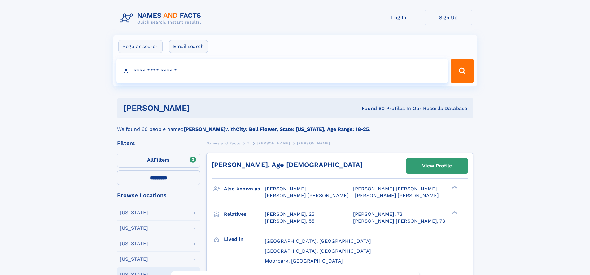 The width and height of the screenshot is (590, 275). Describe the element at coordinates (282, 71) in the screenshot. I see `input: search input` at that location.